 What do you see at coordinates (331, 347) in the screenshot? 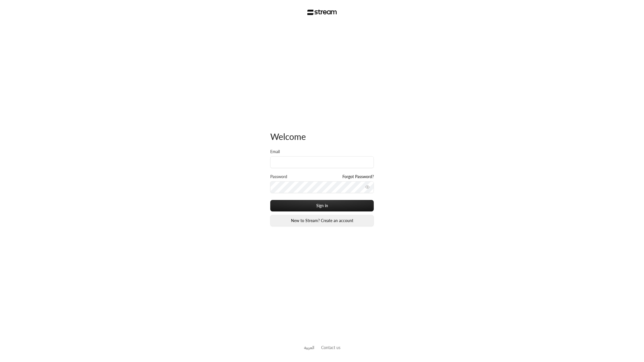
I see `a: Contact us` at bounding box center [331, 347].